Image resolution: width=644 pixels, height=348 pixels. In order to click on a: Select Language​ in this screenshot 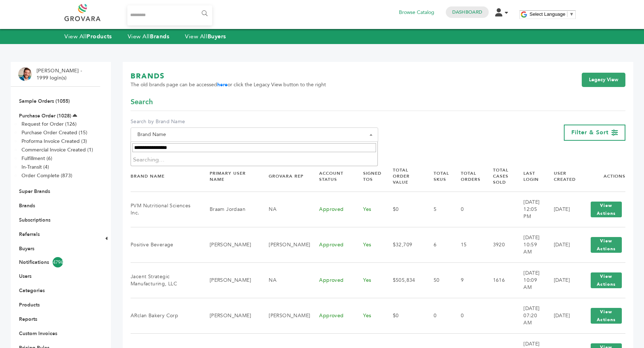, I will do `click(552, 14)`.